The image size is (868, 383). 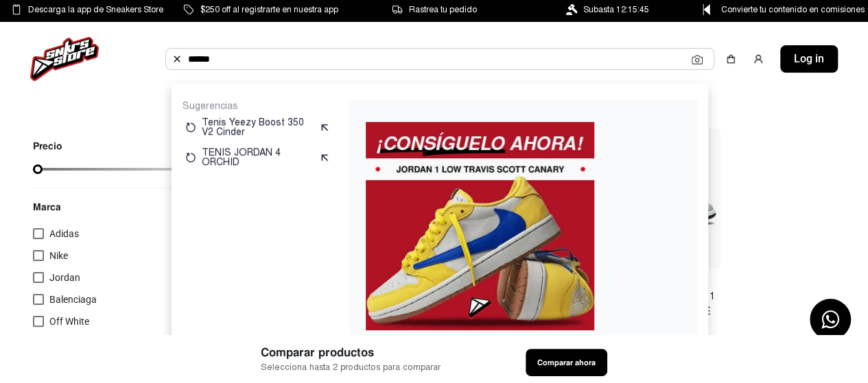 I want to click on img: Cámara, so click(x=697, y=60).